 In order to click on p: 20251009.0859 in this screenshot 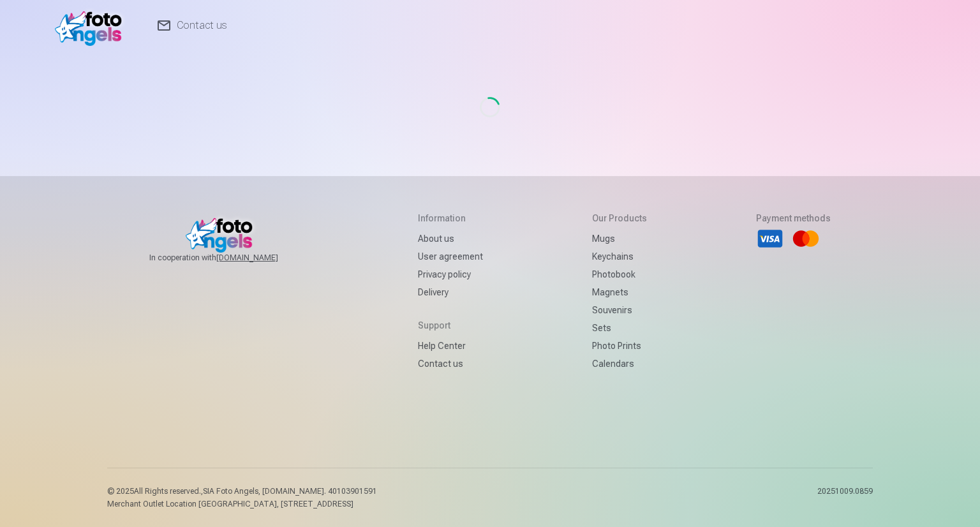, I will do `click(844, 497)`.